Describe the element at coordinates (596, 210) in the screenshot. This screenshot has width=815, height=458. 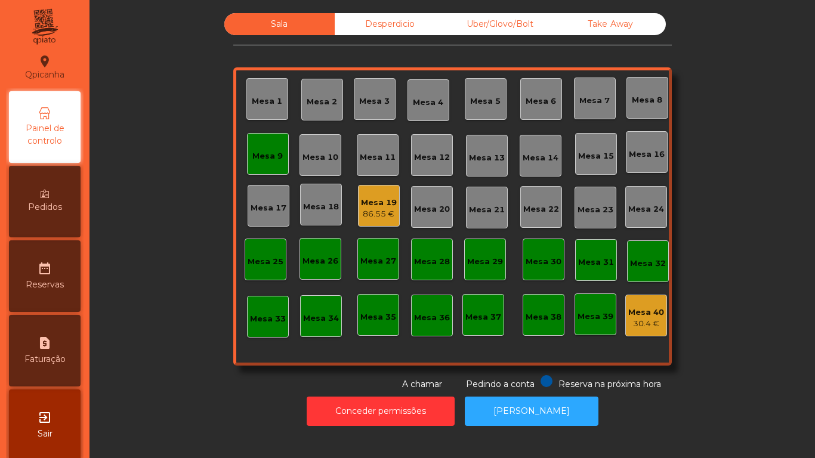
I see `div: Mesa 23` at that location.